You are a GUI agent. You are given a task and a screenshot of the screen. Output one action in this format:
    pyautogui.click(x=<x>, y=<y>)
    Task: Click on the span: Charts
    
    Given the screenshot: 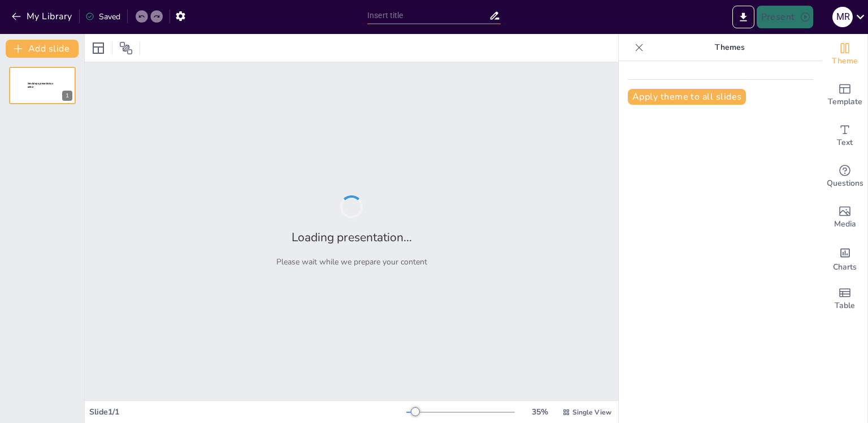 What is the action you would take?
    pyautogui.click(x=845, y=267)
    